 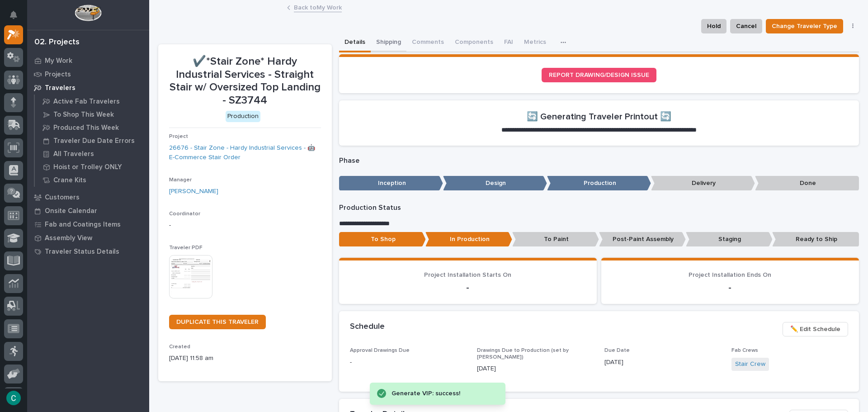 What do you see at coordinates (750, 364) in the screenshot?
I see `a: Stair Crew` at bounding box center [750, 364].